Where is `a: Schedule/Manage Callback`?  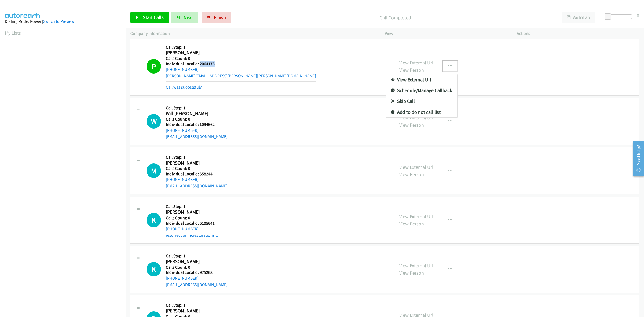
a: Schedule/Manage Callback is located at coordinates (422, 91).